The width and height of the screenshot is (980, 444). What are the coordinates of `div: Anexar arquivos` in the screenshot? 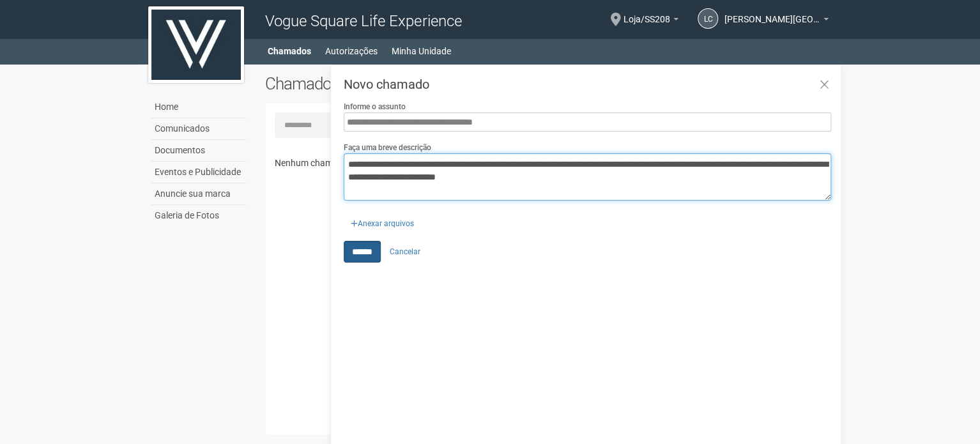 It's located at (382, 220).